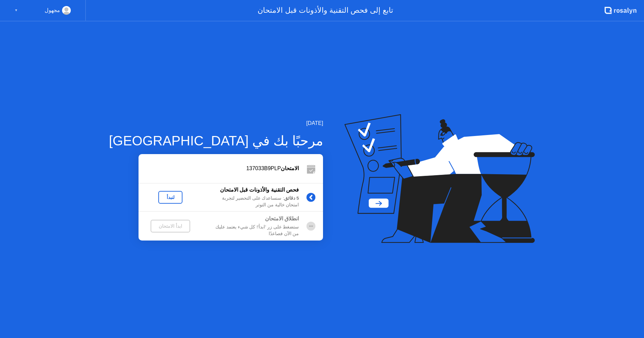 The image size is (644, 338). What do you see at coordinates (251, 231) in the screenshot?
I see `div: ستضغط على زر 'ابدأ'! كل شيء يعتمد عليك من الآن فصاعدًا` at bounding box center [251, 231].